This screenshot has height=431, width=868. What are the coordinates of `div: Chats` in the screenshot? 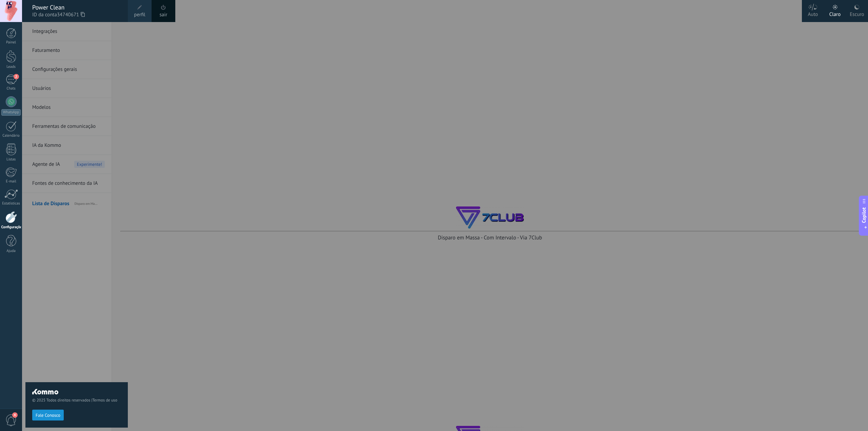 It's located at (11, 88).